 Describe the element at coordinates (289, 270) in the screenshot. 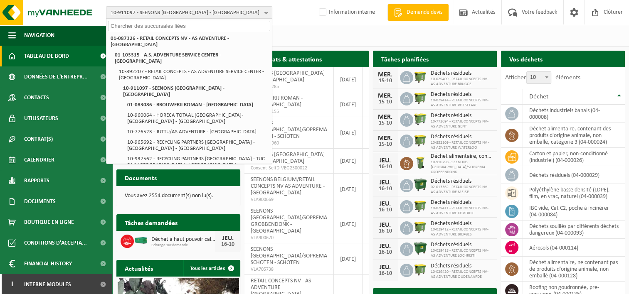

I see `span: VLA705738` at that location.